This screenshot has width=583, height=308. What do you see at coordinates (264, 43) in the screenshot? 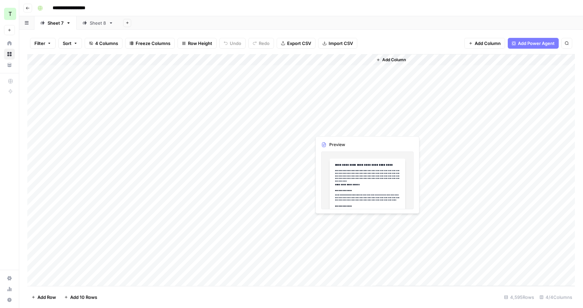
I see `span: Redo` at bounding box center [264, 43].